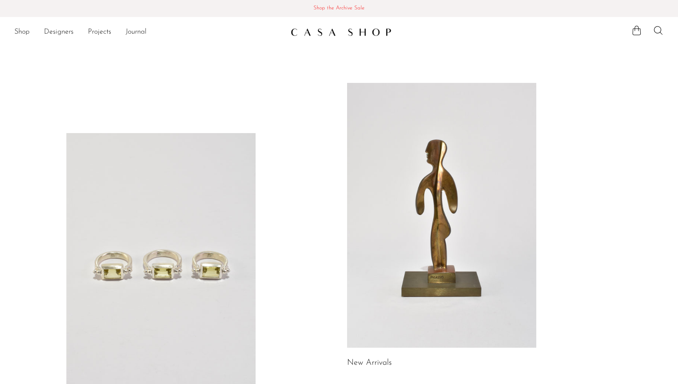 Image resolution: width=678 pixels, height=384 pixels. What do you see at coordinates (339, 9) in the screenshot?
I see `span: Shop the Archive Sale` at bounding box center [339, 9].